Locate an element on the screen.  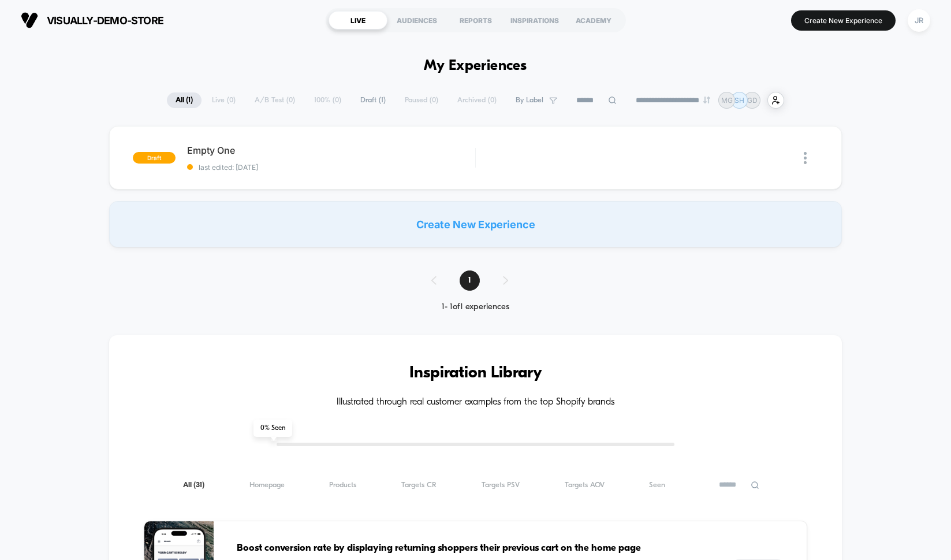
img: Visually logo is located at coordinates (30, 20).